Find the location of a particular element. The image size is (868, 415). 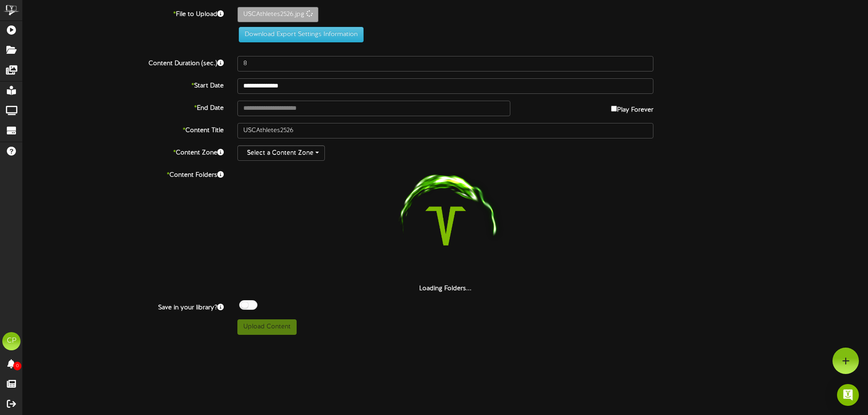

strong: Loading Folders... is located at coordinates (446, 288).